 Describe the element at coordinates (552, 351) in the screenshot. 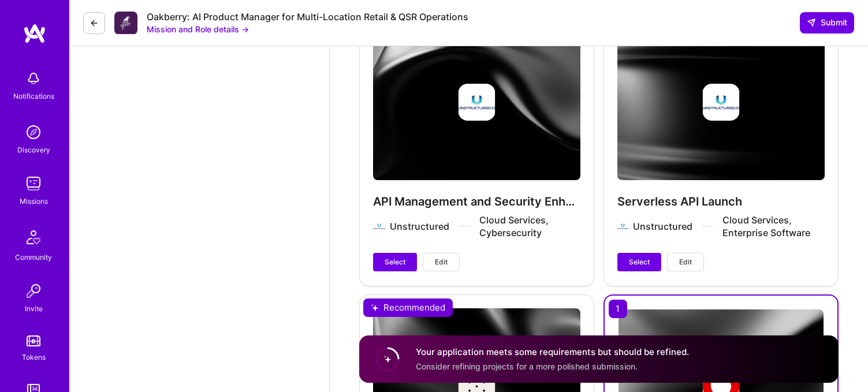

I see `h4: Your application meets some requirements but should be refined.` at that location.